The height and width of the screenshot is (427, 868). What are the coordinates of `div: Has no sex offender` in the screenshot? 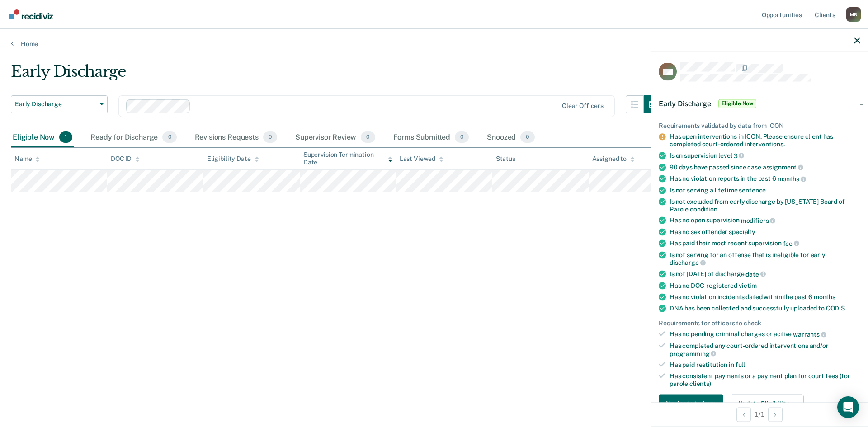 It's located at (765, 232).